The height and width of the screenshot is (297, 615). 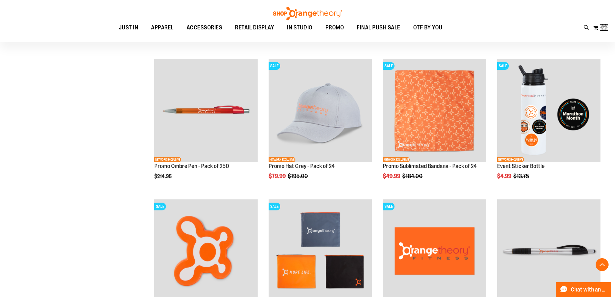 What do you see at coordinates (204, 28) in the screenshot?
I see `a: ACCESSORIES` at bounding box center [204, 28].